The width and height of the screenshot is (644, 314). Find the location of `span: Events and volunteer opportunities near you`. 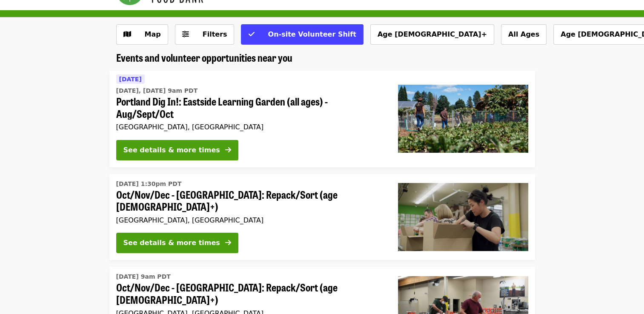

span: Events and volunteer opportunities near you is located at coordinates (204, 57).